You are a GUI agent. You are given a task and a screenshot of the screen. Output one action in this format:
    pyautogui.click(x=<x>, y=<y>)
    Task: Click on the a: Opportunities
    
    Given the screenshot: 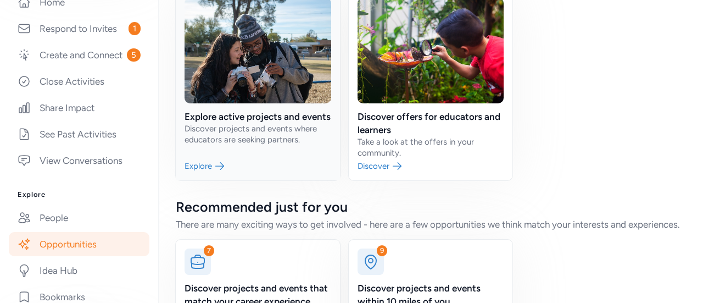 What is the action you would take?
    pyautogui.click(x=79, y=244)
    